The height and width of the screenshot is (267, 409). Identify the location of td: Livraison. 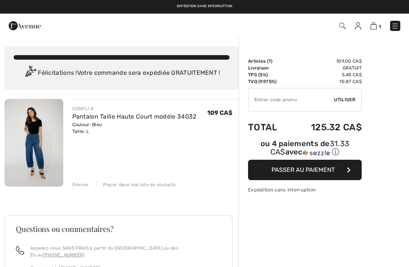
(269, 68).